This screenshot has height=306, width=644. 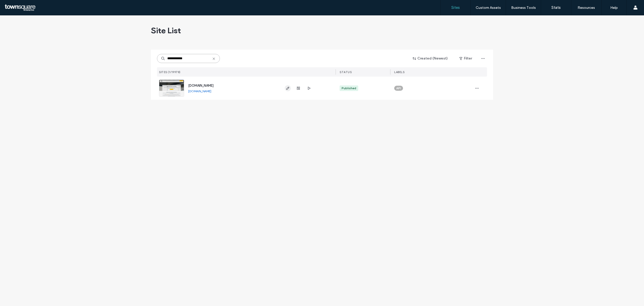 I want to click on button: Filter, so click(x=465, y=58).